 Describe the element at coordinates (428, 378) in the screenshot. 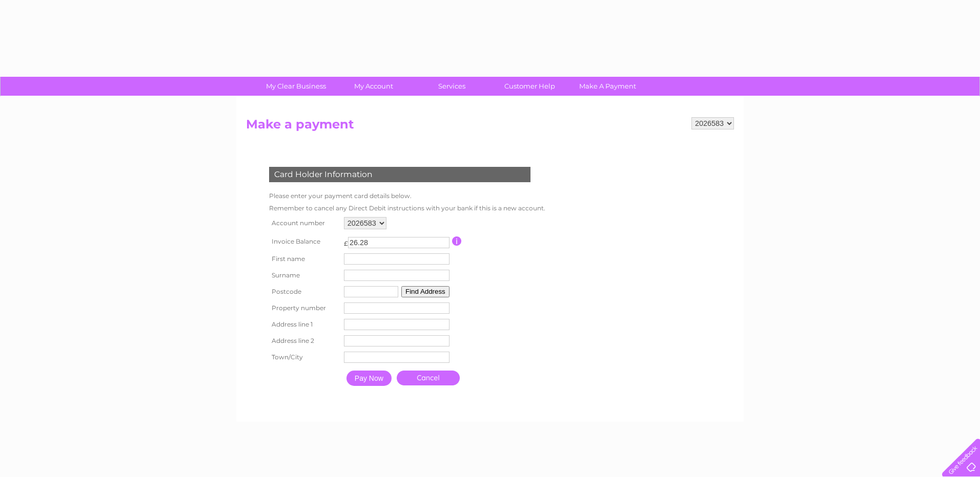

I see `a: Cancel` at that location.